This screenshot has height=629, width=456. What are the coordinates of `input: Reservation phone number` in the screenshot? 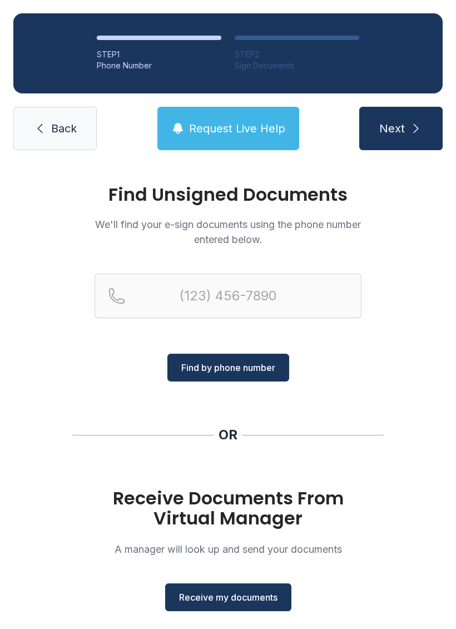 It's located at (228, 296).